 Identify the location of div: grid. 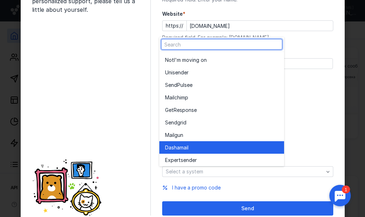
(222, 109).